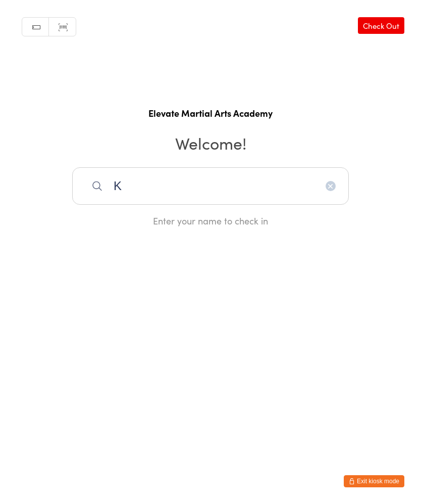  What do you see at coordinates (210, 142) in the screenshot?
I see `h2: Welcome!` at bounding box center [210, 142].